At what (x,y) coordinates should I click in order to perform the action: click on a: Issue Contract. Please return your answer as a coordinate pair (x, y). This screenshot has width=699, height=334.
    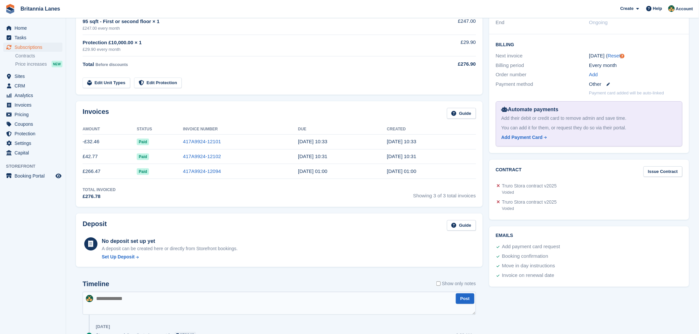
    Looking at the image, I should click on (663, 172).